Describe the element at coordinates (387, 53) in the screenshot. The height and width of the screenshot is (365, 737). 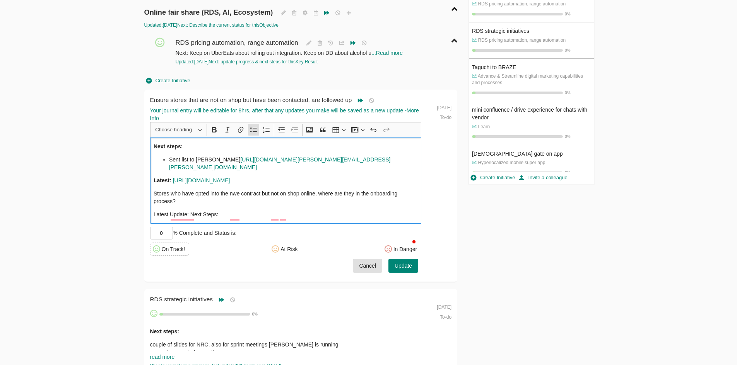
I see `a: ...Read more` at that location.